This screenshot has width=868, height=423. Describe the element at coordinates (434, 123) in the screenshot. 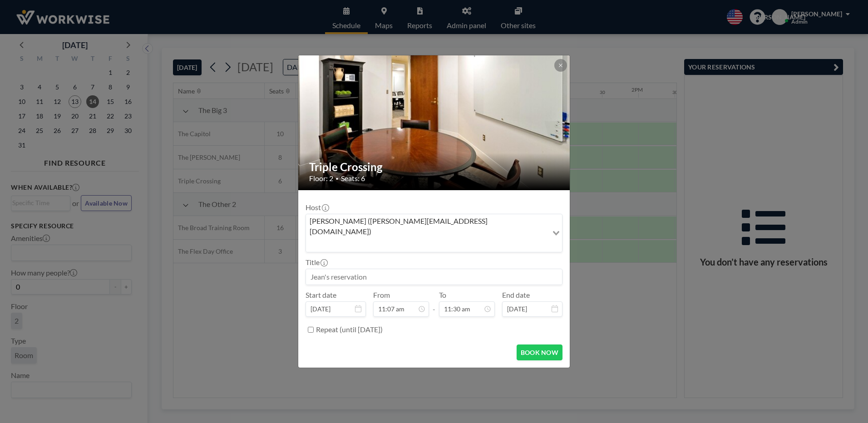

I see `img: 537.jpg` at that location.